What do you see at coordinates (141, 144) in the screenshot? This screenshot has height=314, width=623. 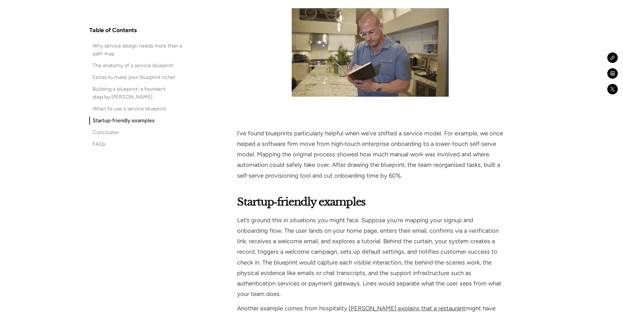 I see `a: FAQs` at bounding box center [141, 144].